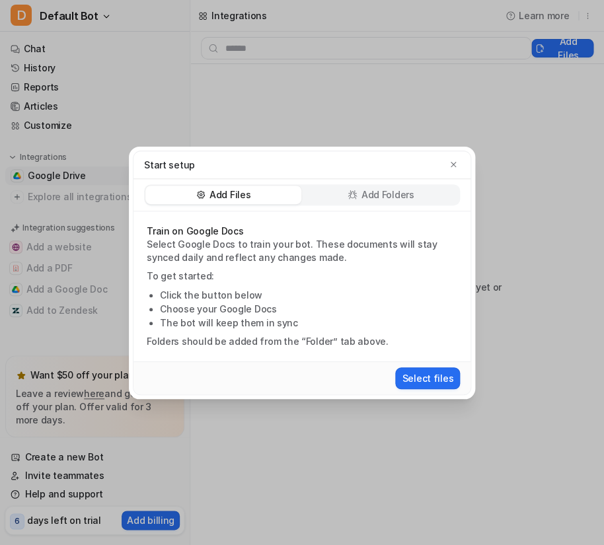 This screenshot has width=604, height=545. What do you see at coordinates (308, 322) in the screenshot?
I see `li: The bot will keep them in sync` at bounding box center [308, 322].